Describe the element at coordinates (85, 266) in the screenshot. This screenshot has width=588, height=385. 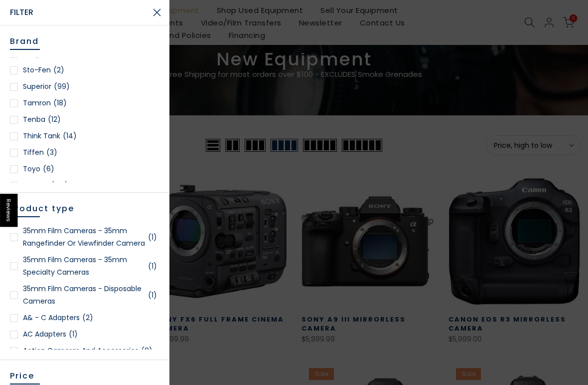
I see `a: 35mm Film Cameras - 35mm Specialty Cameras(1)` at that location.